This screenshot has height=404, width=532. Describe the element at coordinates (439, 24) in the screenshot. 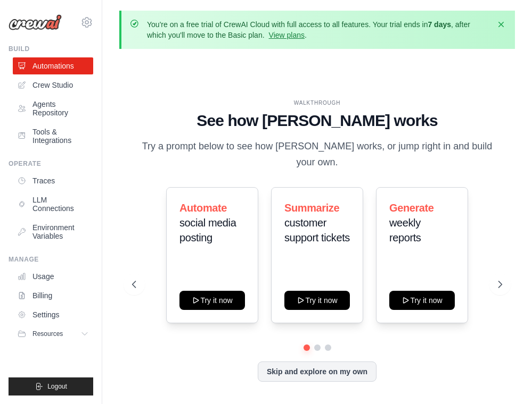

I see `strong: 7 days` at that location.